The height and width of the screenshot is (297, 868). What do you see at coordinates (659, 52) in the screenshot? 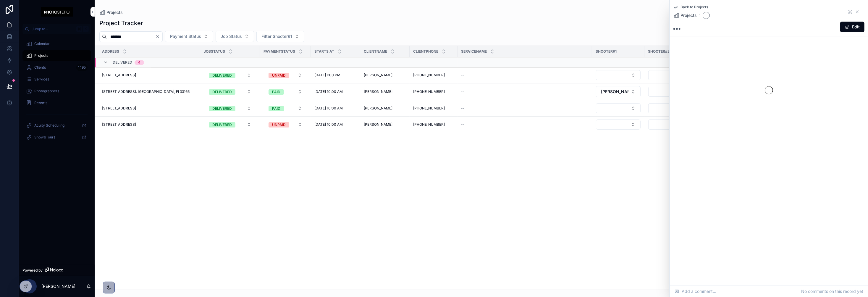
I see `span: Shooter#2` at bounding box center [659, 52].